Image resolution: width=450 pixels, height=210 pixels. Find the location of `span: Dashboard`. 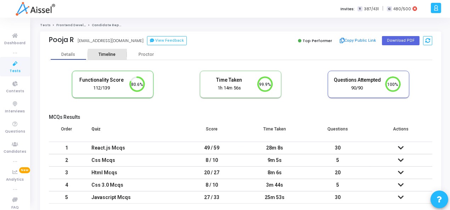

span: Dashboard is located at coordinates (15, 43).